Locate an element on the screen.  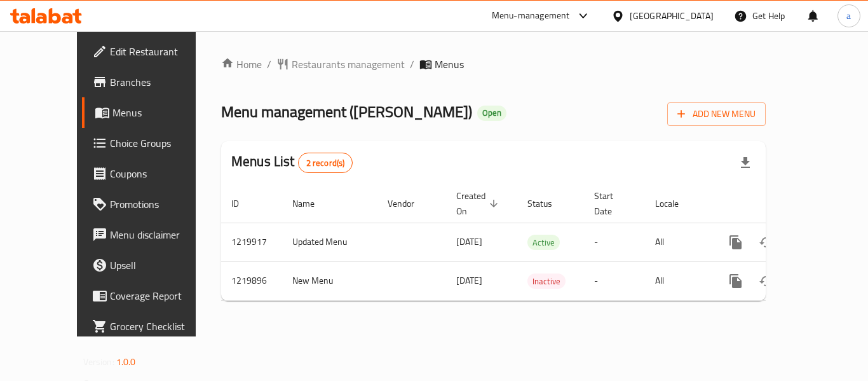
td: Updated Menu is located at coordinates (330, 241).